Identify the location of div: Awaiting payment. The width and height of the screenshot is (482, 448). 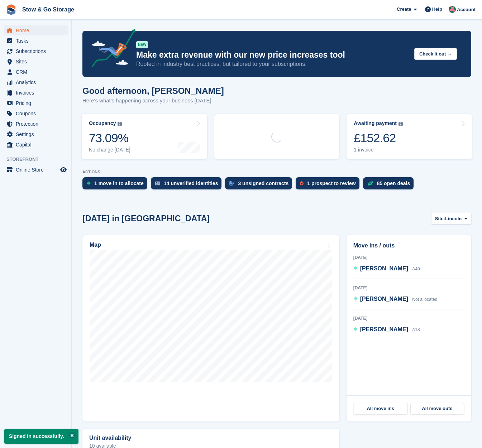
(375, 123).